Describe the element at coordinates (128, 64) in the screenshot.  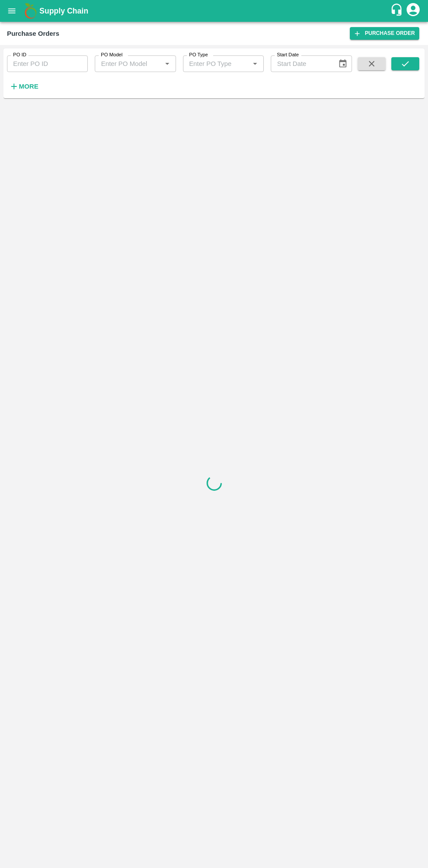
I see `input: Enter PO Model` at that location.